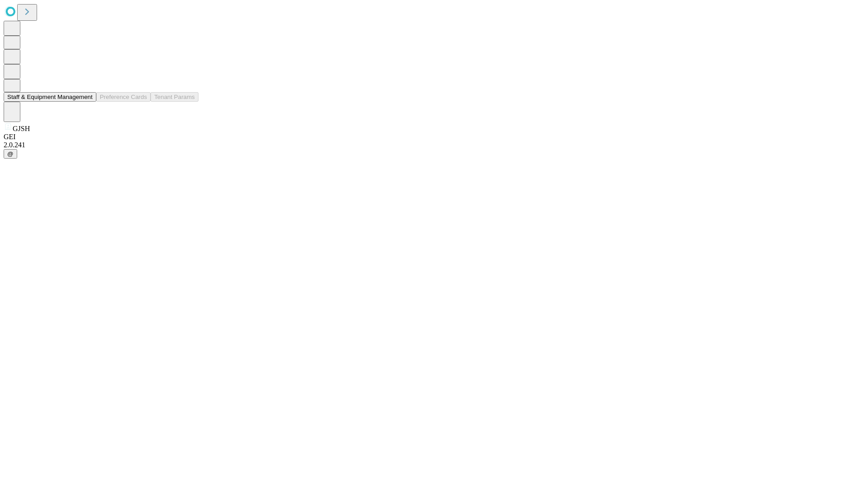 This screenshot has height=488, width=868. Describe the element at coordinates (21, 129) in the screenshot. I see `span: GJSH` at that location.